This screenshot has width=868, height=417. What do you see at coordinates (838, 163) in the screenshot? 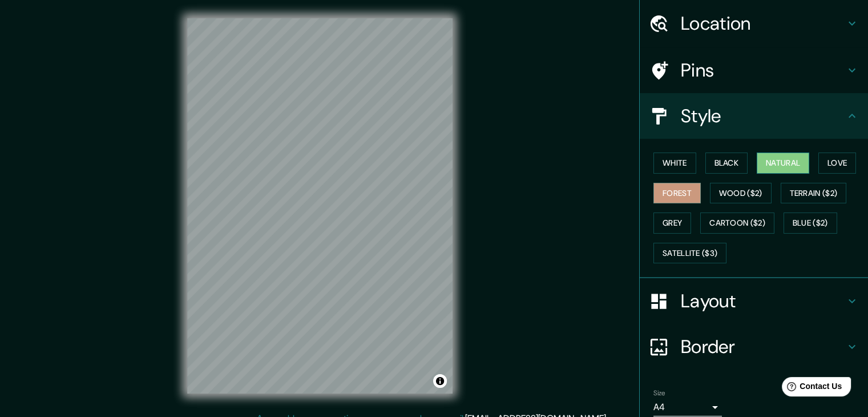
I see `button: Love` at bounding box center [838, 163].